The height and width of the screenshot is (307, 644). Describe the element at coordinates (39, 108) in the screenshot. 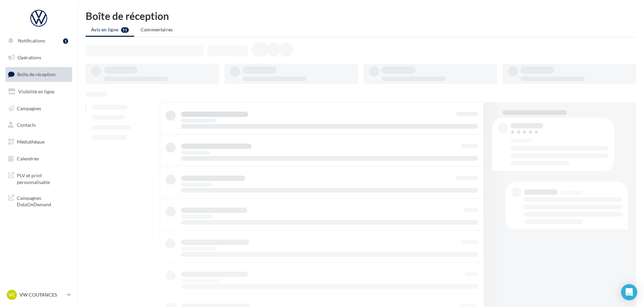

I see `a: Campagnes` at that location.